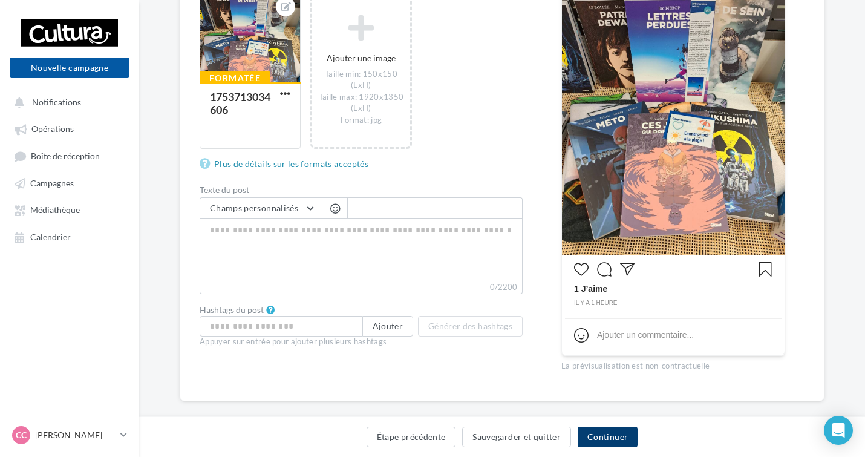 This screenshot has width=865, height=457. What do you see at coordinates (65, 155) in the screenshot?
I see `span: Boîte de réception` at bounding box center [65, 155].